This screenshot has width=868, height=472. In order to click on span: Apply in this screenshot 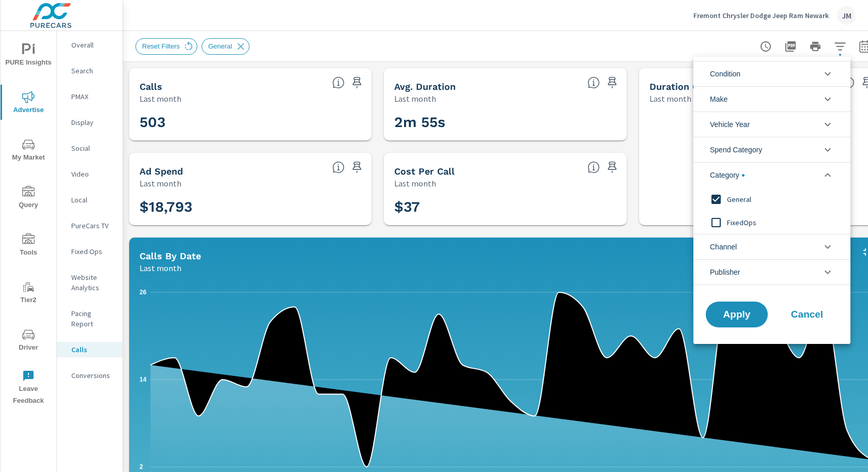, I will do `click(736, 315)`.